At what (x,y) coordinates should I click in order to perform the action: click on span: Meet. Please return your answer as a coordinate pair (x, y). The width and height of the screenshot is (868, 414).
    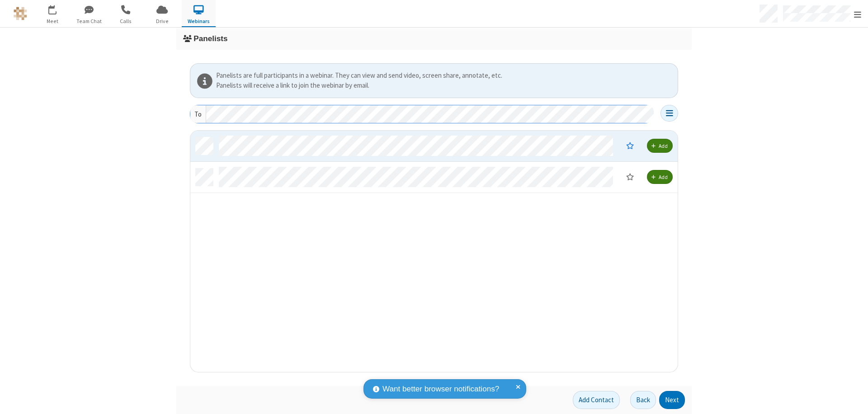
    Looking at the image, I should click on (52, 21).